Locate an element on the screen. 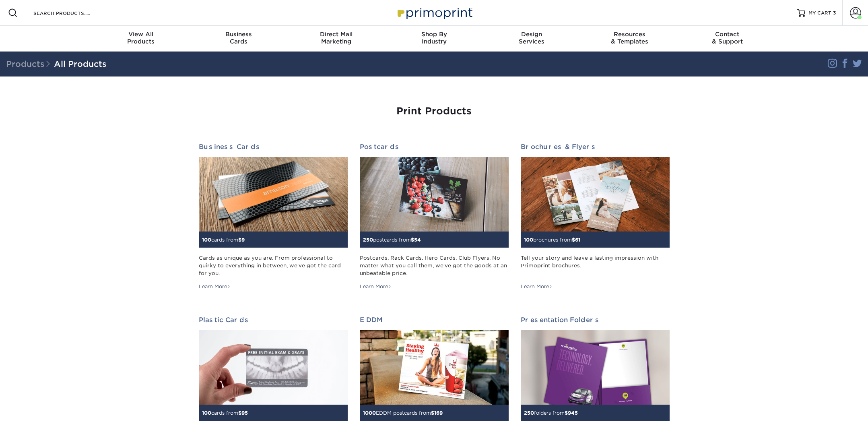 The width and height of the screenshot is (868, 428). a: Postcards 250postcards from$54 Postcards. Rack Cards. Hero Cards. Club Flyers. No matter what you... is located at coordinates (434, 217).